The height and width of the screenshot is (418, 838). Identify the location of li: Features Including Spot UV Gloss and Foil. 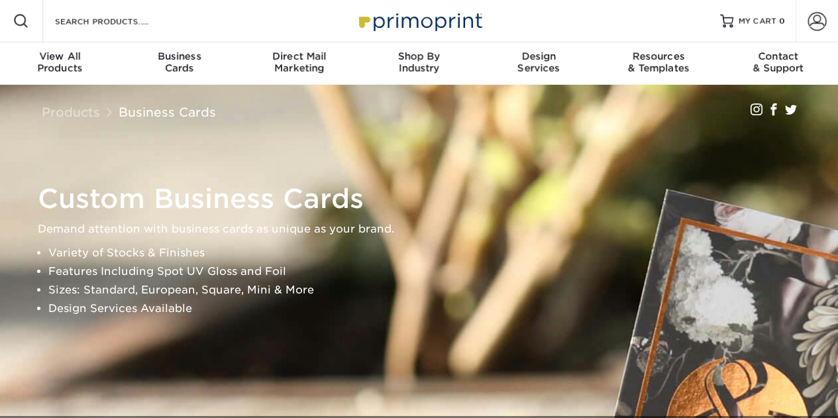
(431, 272).